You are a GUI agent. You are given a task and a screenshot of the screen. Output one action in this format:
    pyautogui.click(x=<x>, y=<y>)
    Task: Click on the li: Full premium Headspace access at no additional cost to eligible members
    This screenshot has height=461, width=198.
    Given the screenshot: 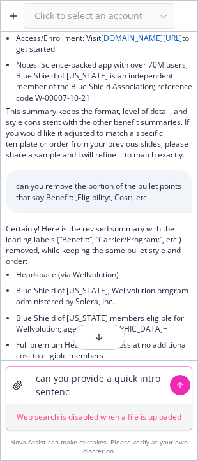 What is the action you would take?
    pyautogui.click(x=104, y=350)
    